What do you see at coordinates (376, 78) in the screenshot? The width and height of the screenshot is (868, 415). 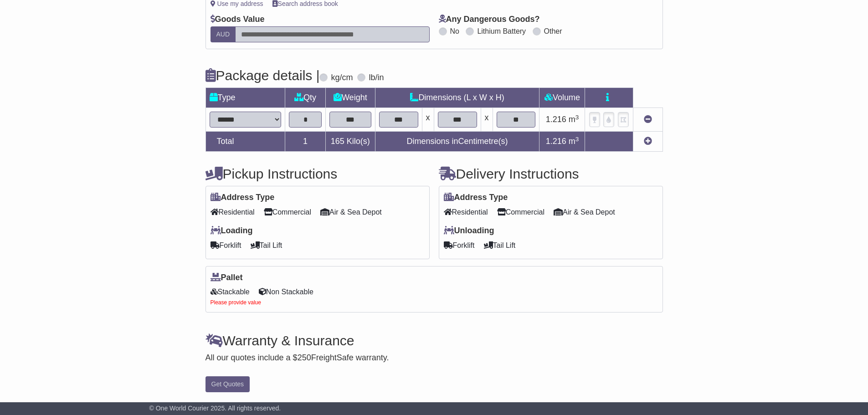 I see `label: lb/in` at bounding box center [376, 78].